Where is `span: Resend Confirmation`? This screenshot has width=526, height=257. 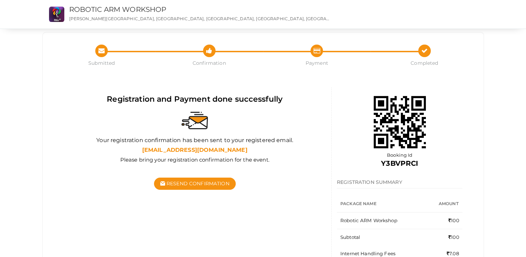
span: Resend Confirmation is located at coordinates (198, 183).